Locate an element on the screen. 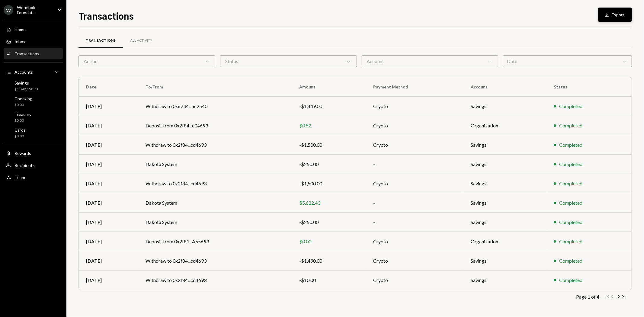 This screenshot has height=317, width=644. td: Withdraw to 0x6734...5c2540 is located at coordinates (215, 106).